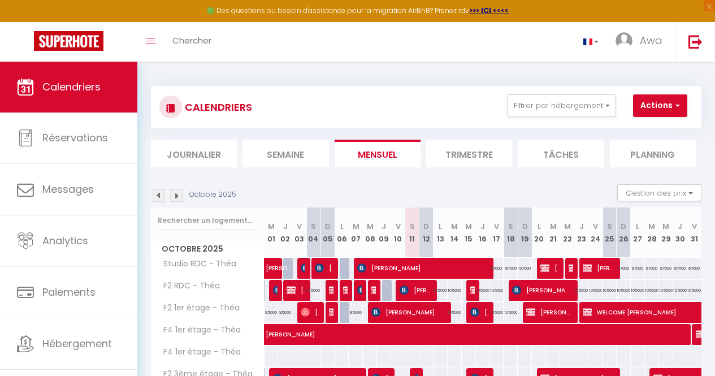  What do you see at coordinates (666, 232) in the screenshot?
I see `th: 29` at bounding box center [666, 232].